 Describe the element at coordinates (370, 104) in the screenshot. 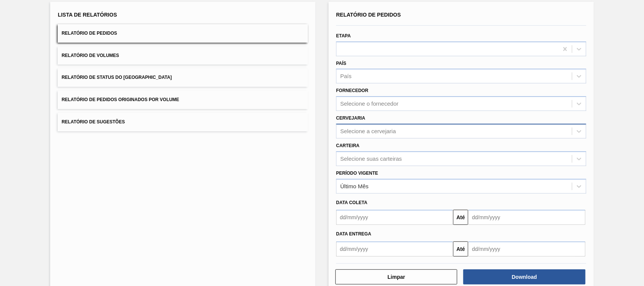

I see `div: Selecione o fornecedor` at that location.